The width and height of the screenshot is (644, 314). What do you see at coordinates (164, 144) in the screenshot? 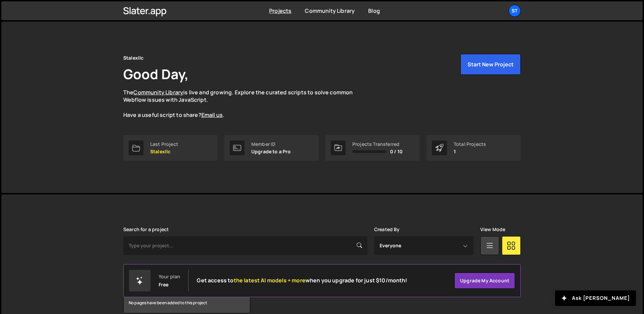
I see `div: Last Project` at bounding box center [164, 144].